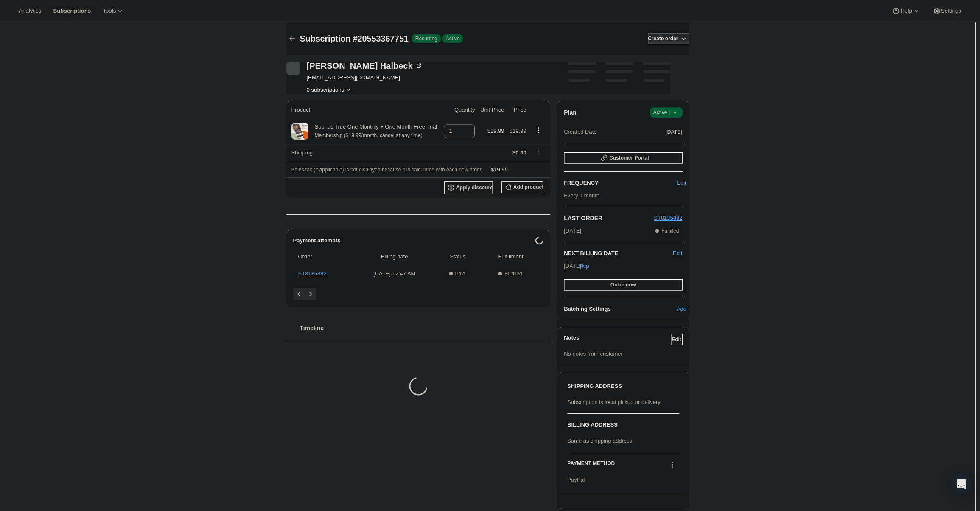  What do you see at coordinates (528, 187) in the screenshot?
I see `span: Add product` at bounding box center [528, 187].